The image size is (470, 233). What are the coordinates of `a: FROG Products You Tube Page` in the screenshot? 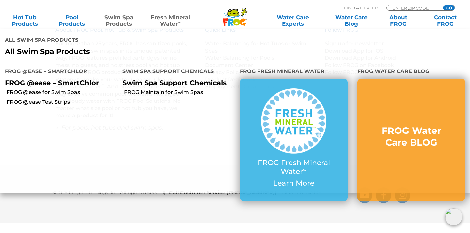 It's located at (364, 195).